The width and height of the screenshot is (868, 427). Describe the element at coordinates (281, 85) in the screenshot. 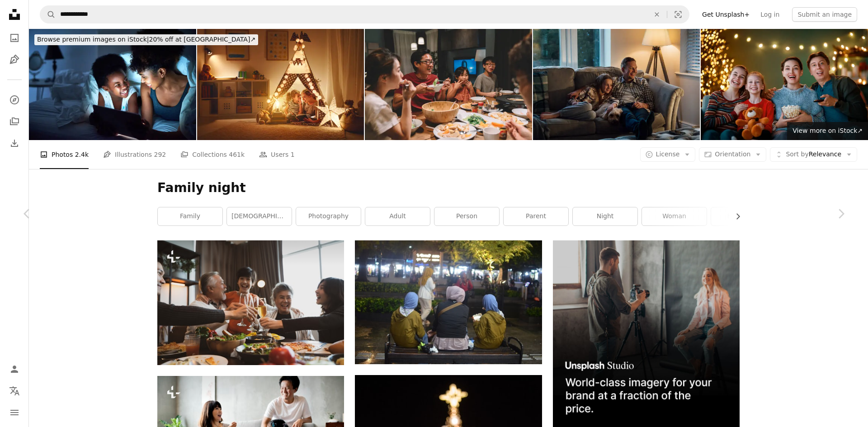

I see `img: mother and child daughter with a book and a flashlight before going to bed` at that location.